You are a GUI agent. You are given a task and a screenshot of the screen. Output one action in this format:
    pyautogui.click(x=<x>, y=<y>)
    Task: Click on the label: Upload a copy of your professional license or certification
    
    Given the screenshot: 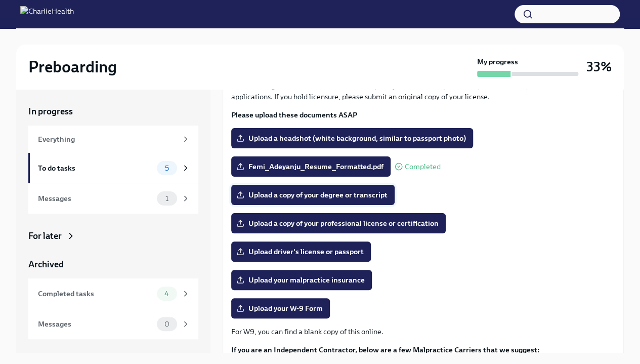 What is the action you would take?
    pyautogui.click(x=338, y=223)
    